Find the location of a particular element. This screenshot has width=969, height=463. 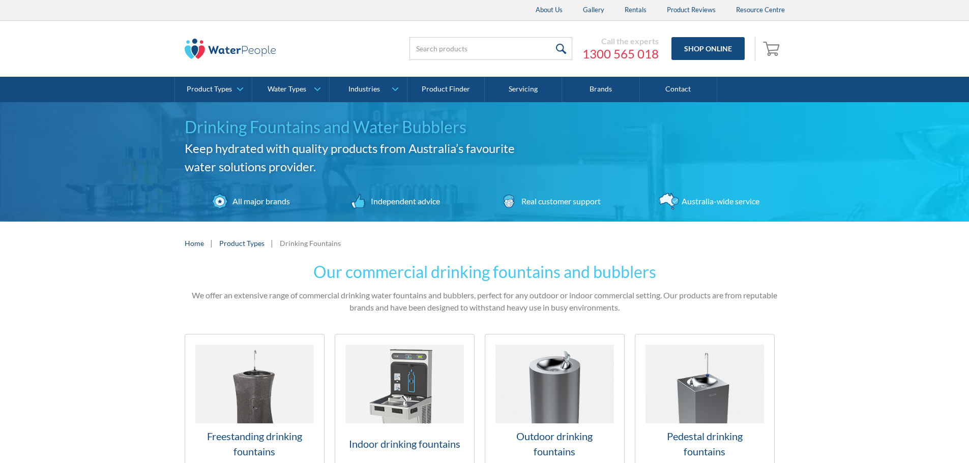

a: Open empty cart is located at coordinates (772, 49).